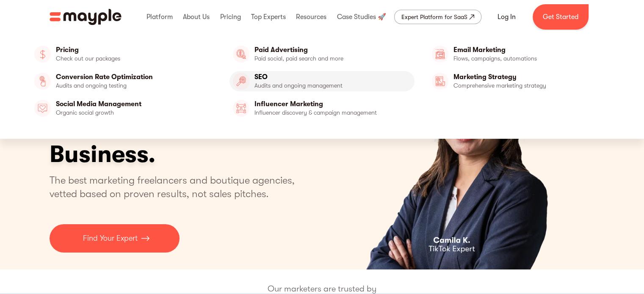 Image resolution: width=644 pixels, height=294 pixels. What do you see at coordinates (230, 17) in the screenshot?
I see `div: Pricing` at bounding box center [230, 17].